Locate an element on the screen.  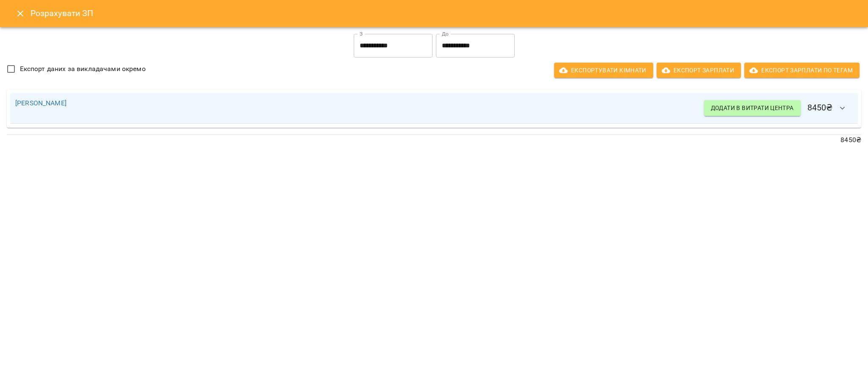
button: Експортувати кімнати is located at coordinates (603, 70).